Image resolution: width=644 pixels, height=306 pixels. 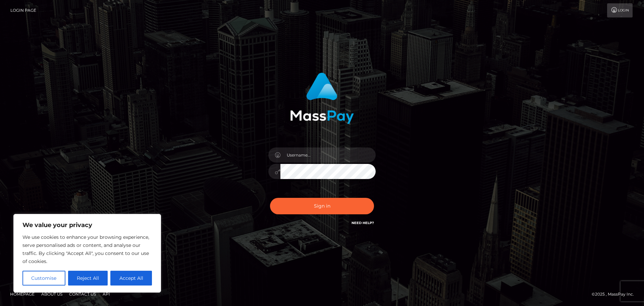 What do you see at coordinates (363, 222) in the screenshot?
I see `a: Need Help?` at bounding box center [363, 222].